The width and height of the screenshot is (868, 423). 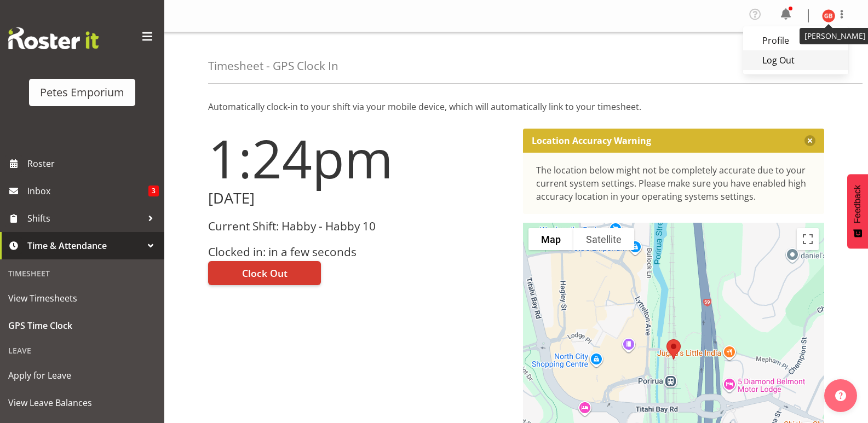 I want to click on span: Apply for Leave, so click(x=82, y=375).